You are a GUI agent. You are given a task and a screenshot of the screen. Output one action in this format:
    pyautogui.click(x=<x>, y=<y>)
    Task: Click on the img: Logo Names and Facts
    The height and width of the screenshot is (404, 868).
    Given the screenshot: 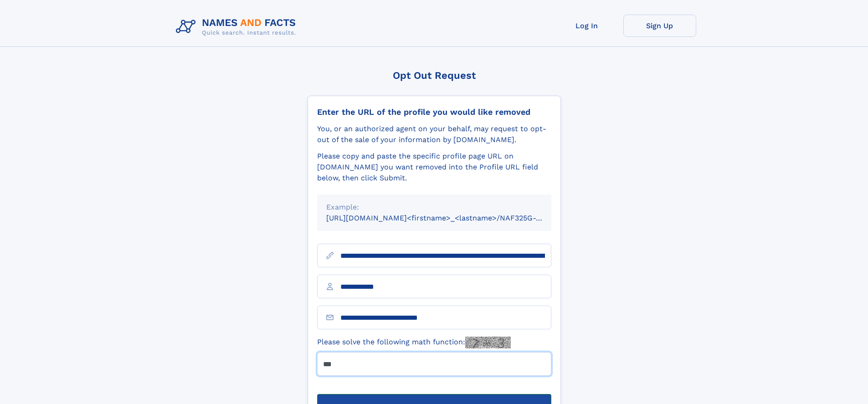 What is the action you would take?
    pyautogui.click(x=238, y=27)
    